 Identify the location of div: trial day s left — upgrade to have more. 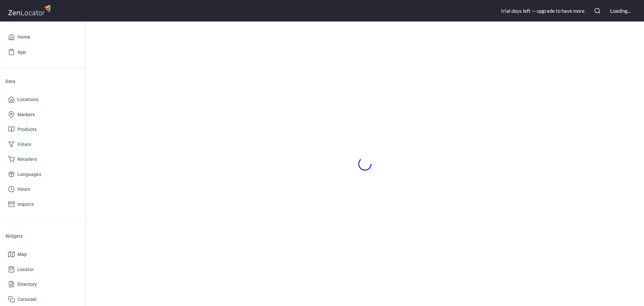
(543, 11).